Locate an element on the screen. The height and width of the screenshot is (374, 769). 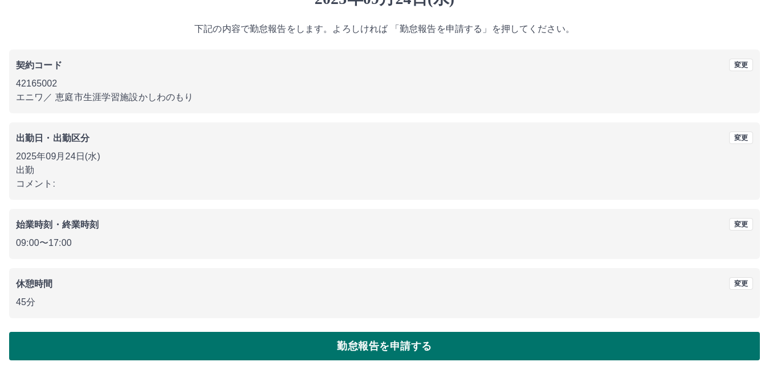
p: エニワ ／ 恵庭市生涯学習施設かしわのもり is located at coordinates (384, 97).